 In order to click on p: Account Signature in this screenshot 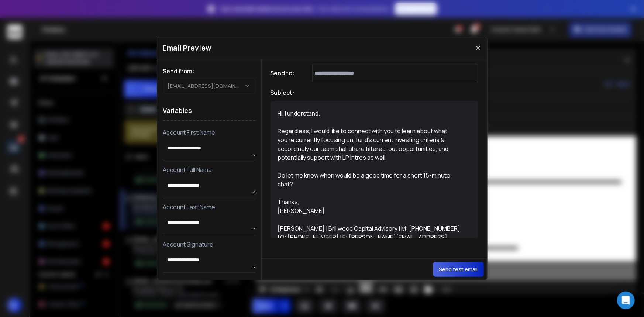, I will do `click(209, 244)`.